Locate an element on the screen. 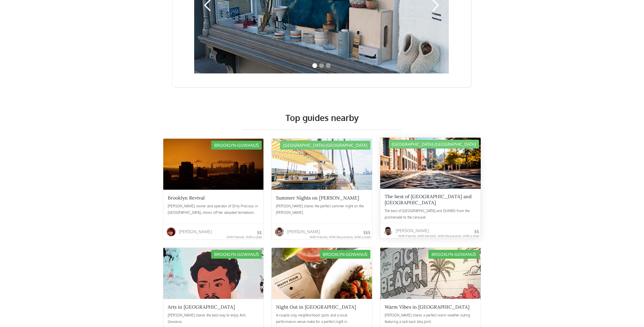  h2: Top guides nearby is located at coordinates (322, 118).